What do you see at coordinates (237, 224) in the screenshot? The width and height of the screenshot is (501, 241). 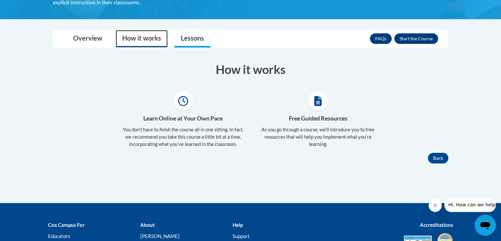 I see `b: Help` at bounding box center [237, 224].